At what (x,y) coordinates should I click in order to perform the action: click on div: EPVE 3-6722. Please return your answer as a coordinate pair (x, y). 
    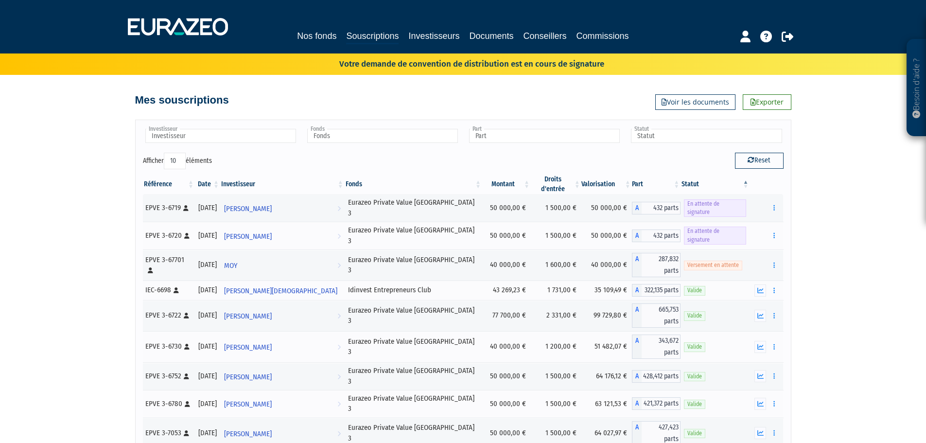
    Looking at the image, I should click on (169, 315).